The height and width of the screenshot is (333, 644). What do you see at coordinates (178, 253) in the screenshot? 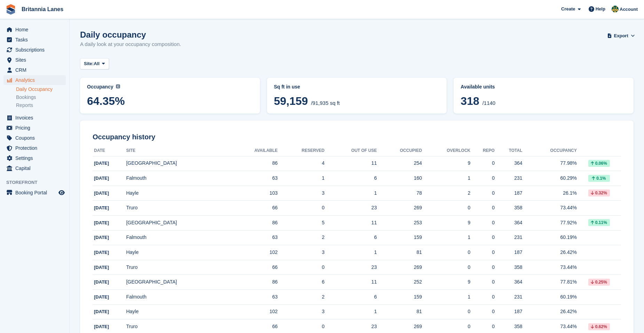
I see `td: Hayle` at bounding box center [178, 253].